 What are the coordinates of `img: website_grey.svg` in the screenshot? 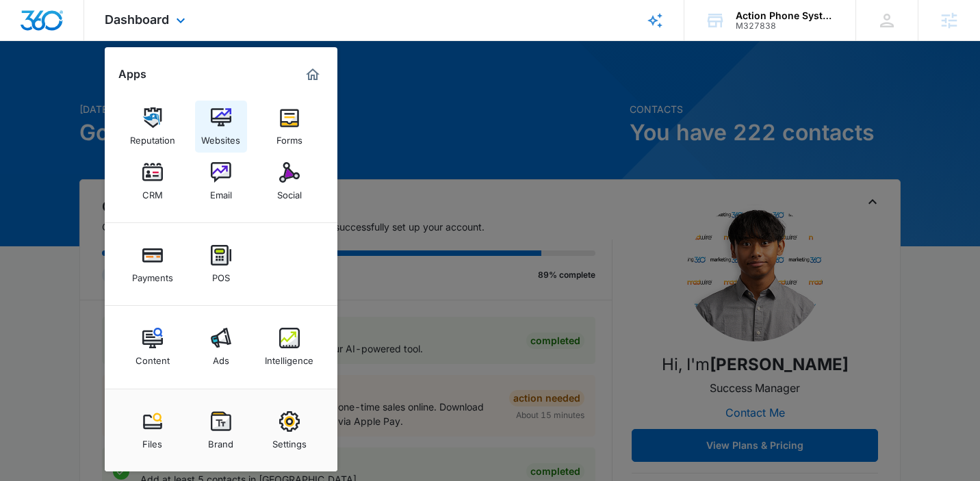 It's located at (27, 41).